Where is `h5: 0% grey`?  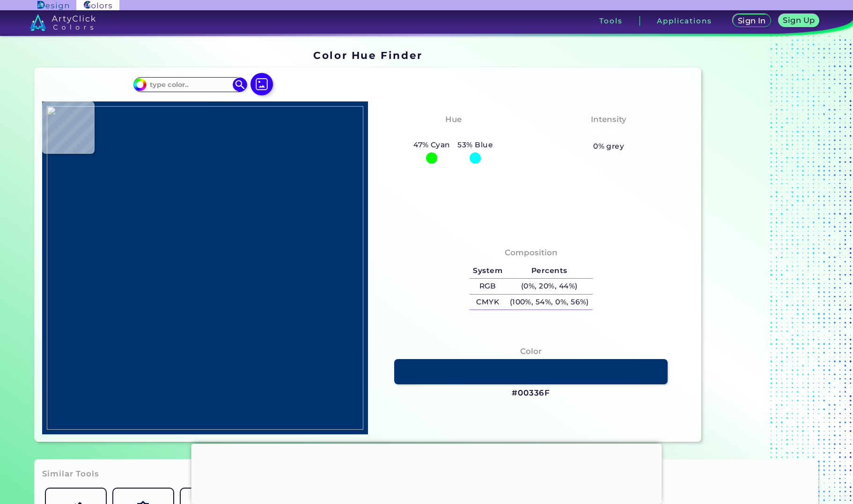
h5: 0% grey is located at coordinates (609, 147).